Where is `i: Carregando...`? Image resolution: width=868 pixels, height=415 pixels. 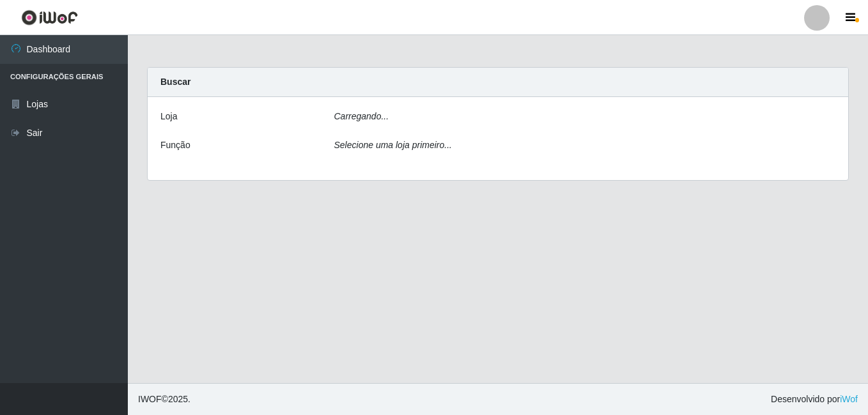
i: Carregando... is located at coordinates (362, 116).